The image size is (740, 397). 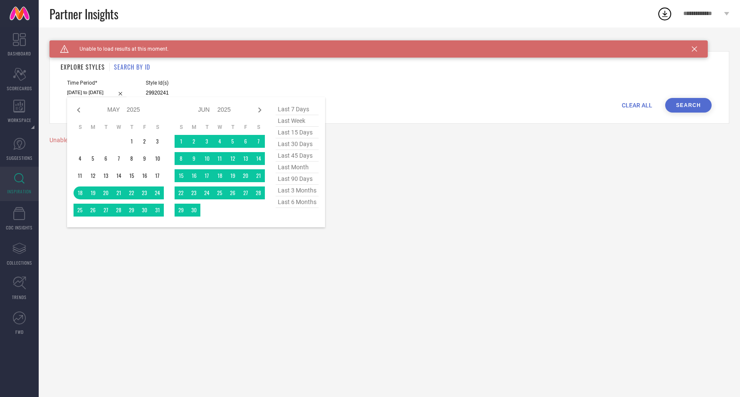 What do you see at coordinates (297, 167) in the screenshot?
I see `span: last month` at bounding box center [297, 167].